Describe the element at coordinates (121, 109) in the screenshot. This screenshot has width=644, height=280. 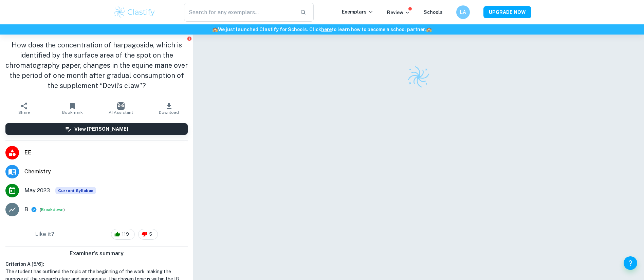
I see `button: AI Assistant` at that location.